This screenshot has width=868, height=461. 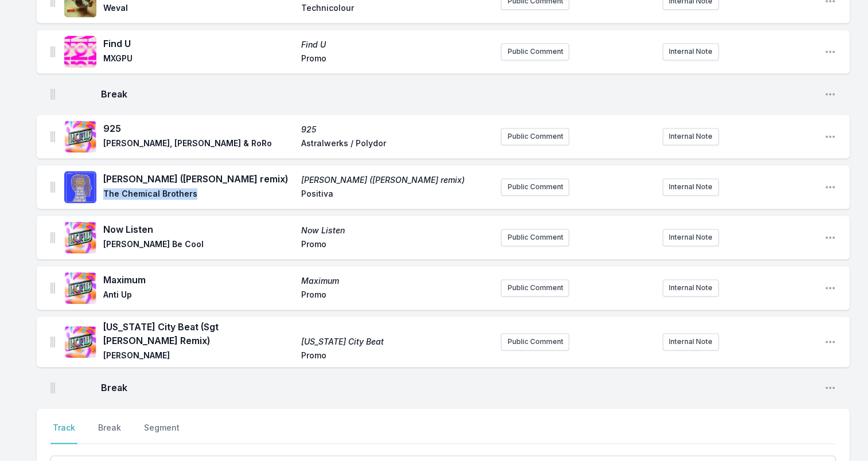 I want to click on button: Track, so click(x=64, y=433).